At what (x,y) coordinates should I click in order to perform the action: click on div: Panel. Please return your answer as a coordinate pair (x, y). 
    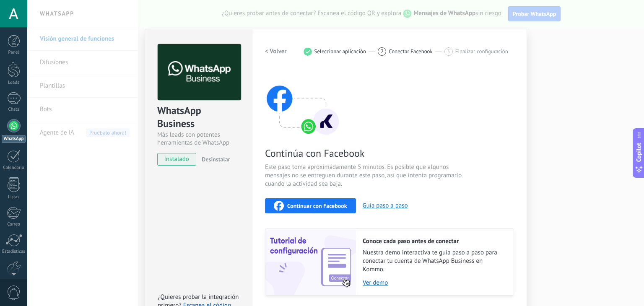
    Looking at the image, I should click on (14, 53).